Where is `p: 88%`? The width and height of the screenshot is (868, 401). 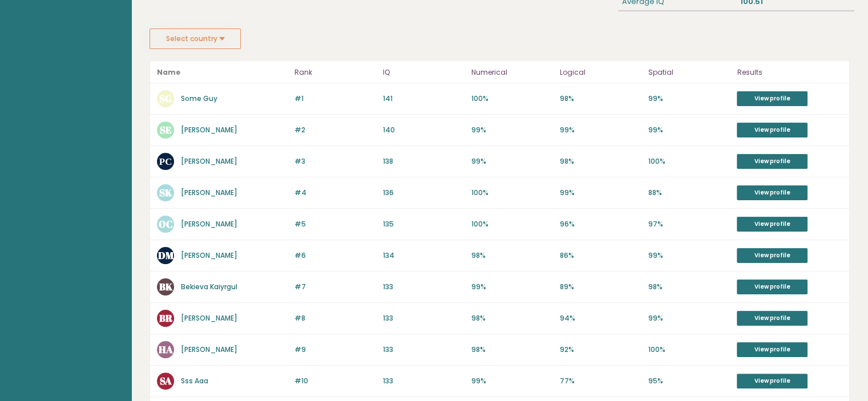 p: 88% is located at coordinates (689, 193).